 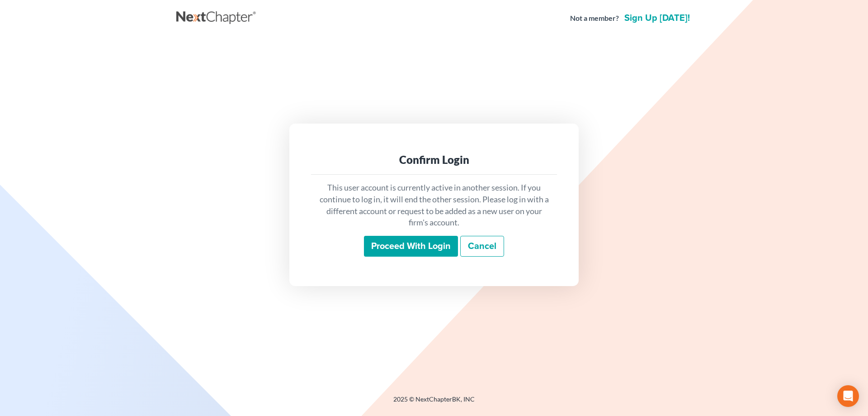 I want to click on strong: Not a member?, so click(x=594, y=18).